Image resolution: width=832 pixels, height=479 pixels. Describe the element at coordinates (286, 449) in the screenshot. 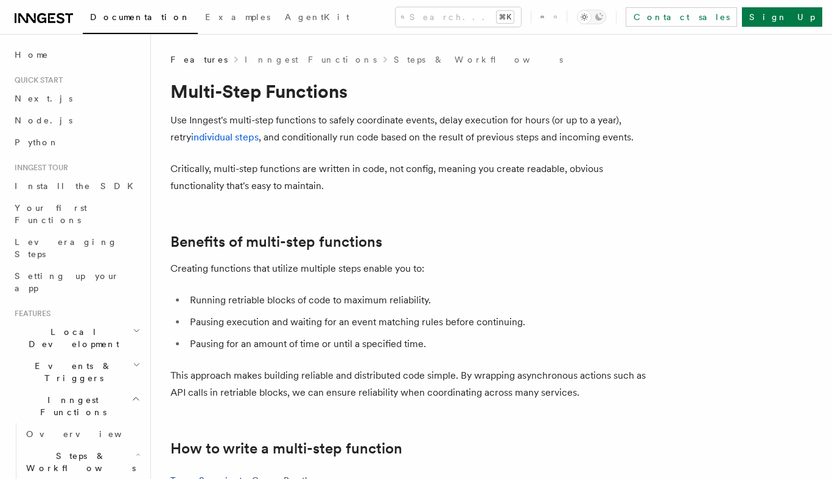

I see `a: How to write a multi-step function` at that location.